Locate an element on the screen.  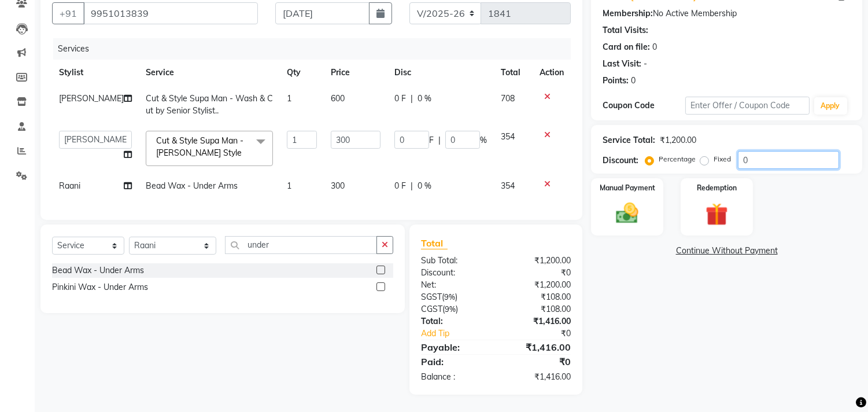
label: Redemption is located at coordinates (716, 188).